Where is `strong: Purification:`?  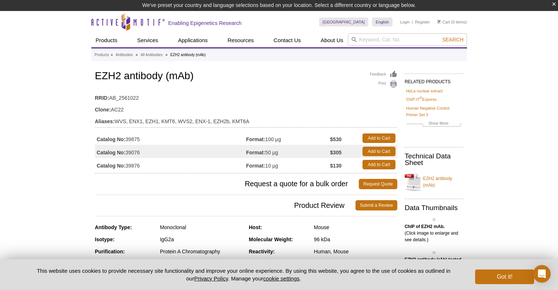
strong: Purification: is located at coordinates (110, 252).